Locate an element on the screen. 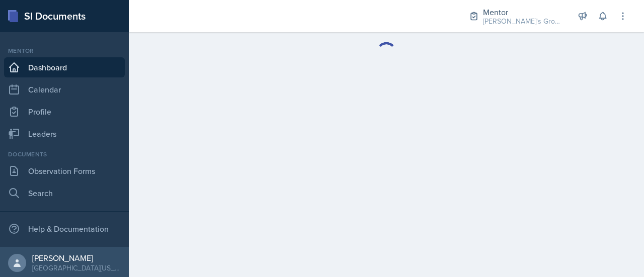 This screenshot has height=277, width=644. a: Calendar is located at coordinates (65, 90).